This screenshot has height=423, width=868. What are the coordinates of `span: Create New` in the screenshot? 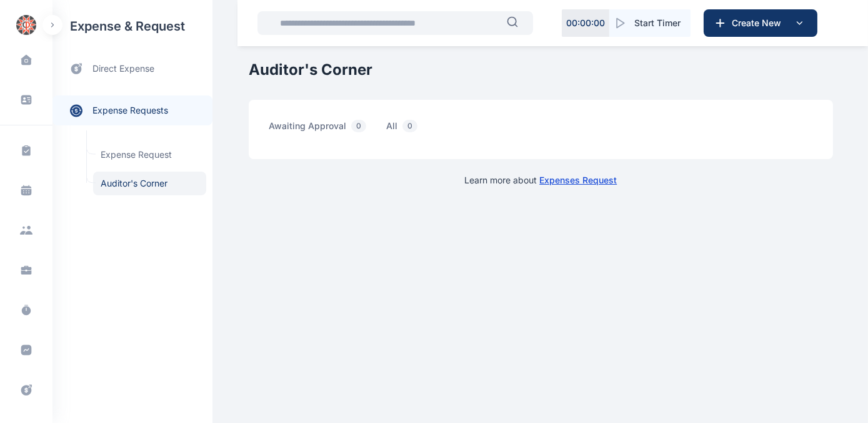 It's located at (759, 23).